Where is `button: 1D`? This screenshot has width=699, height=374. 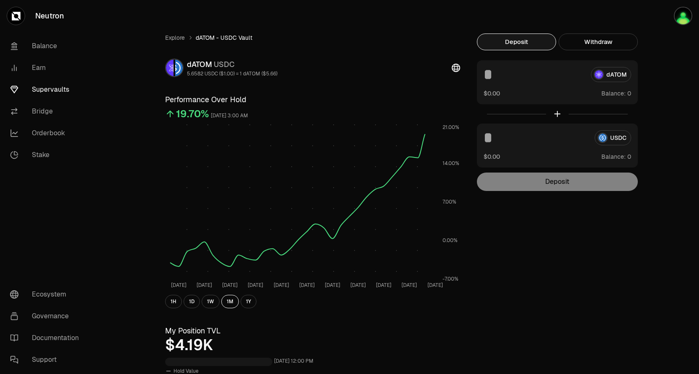
button: 1D is located at coordinates (192, 302).